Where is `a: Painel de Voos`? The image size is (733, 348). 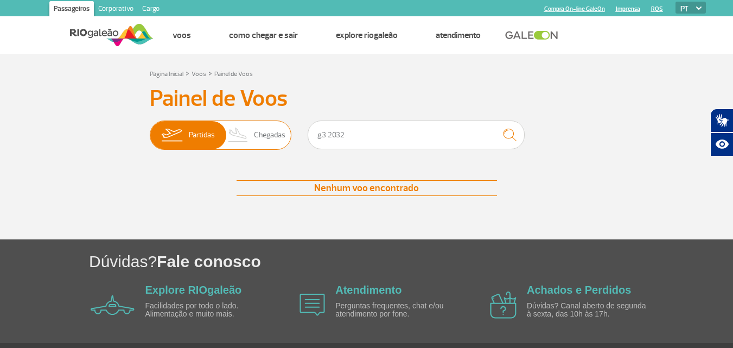 a: Painel de Voos is located at coordinates (233, 74).